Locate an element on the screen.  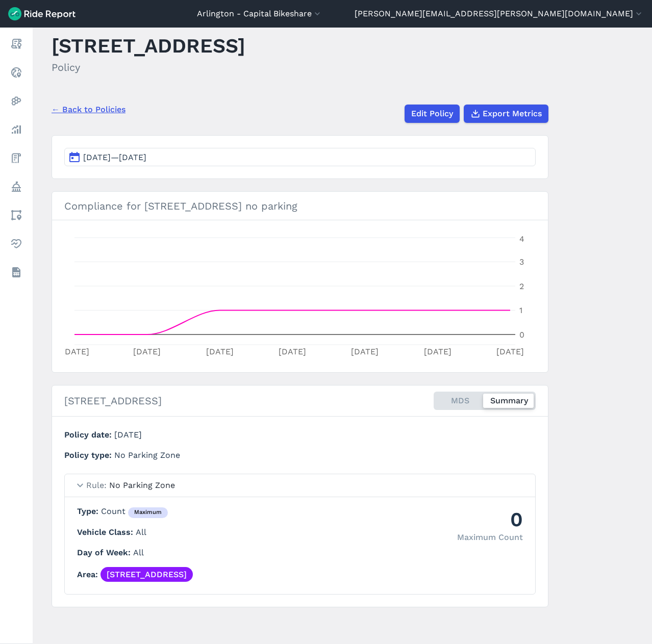
summary: RuleNo Parking Zone is located at coordinates (300, 486).